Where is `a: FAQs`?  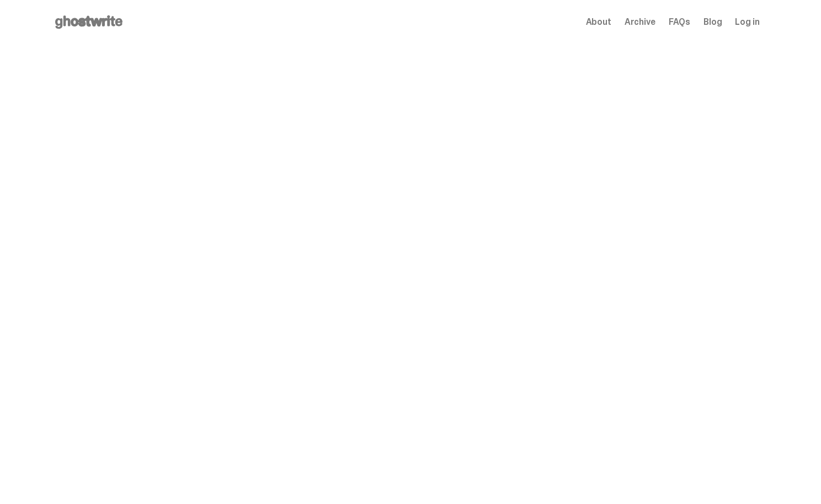 a: FAQs is located at coordinates (679, 22).